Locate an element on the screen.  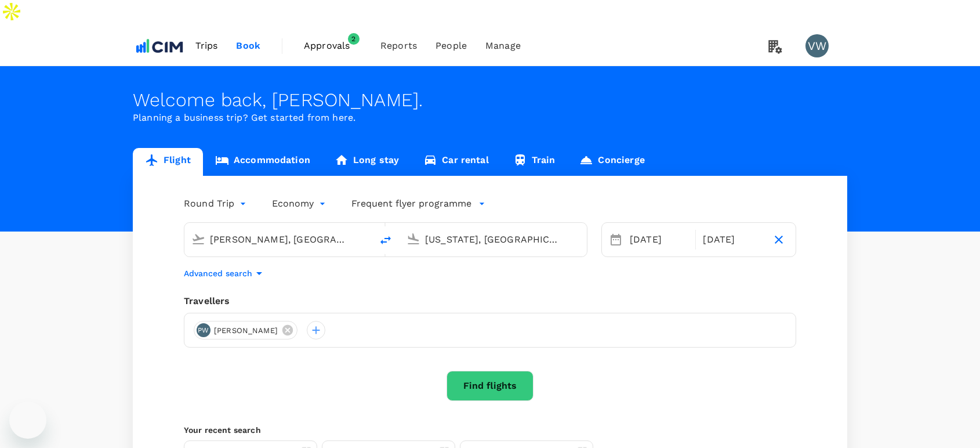
a: Car rental is located at coordinates (456, 162).